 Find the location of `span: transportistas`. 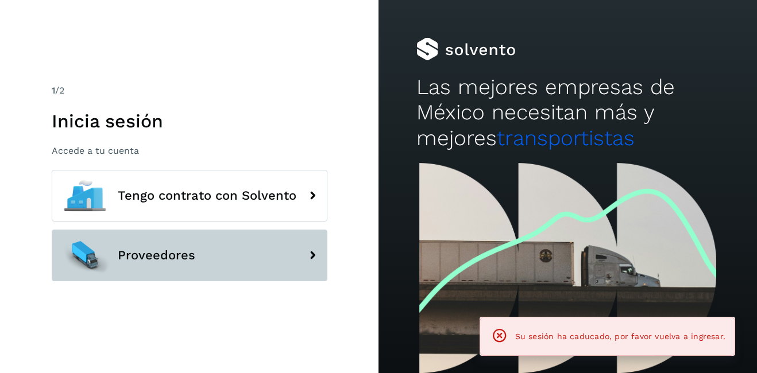

span: transportistas is located at coordinates (566, 138).